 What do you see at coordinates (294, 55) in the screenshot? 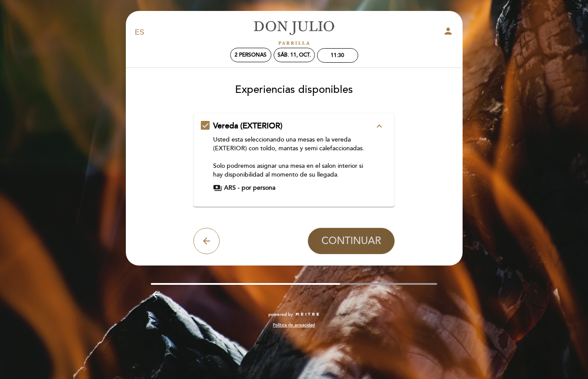
I see `div: sáb. 11, oct.` at bounding box center [294, 55].